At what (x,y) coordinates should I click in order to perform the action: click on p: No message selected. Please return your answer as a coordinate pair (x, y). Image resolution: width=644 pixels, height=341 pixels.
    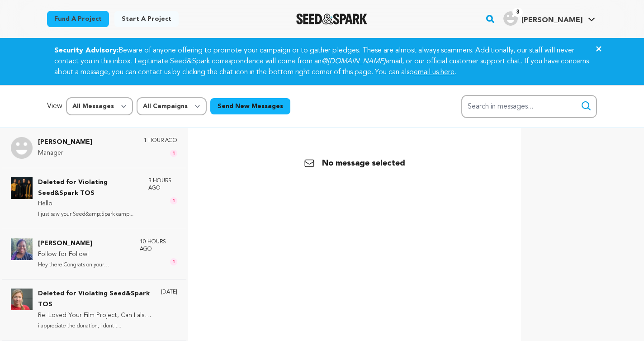
    Looking at the image, I should click on (355, 163).